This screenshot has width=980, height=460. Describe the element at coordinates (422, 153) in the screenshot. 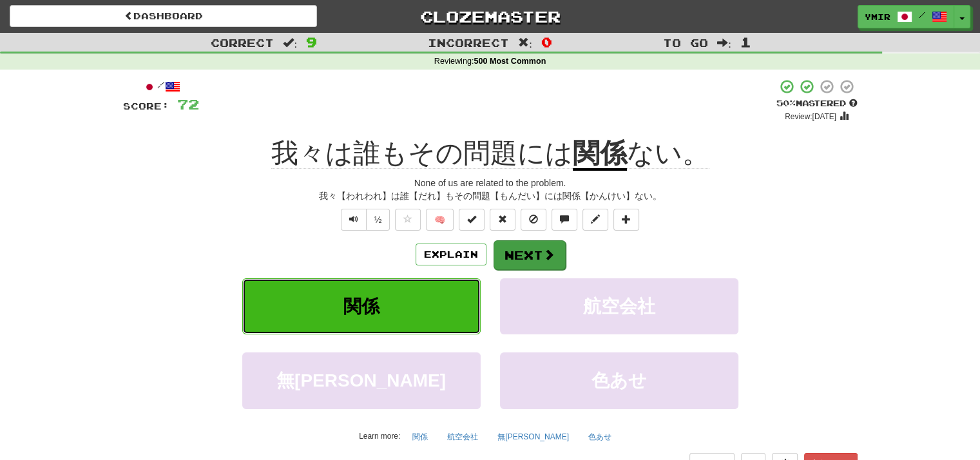

I see `span: 我々は誰もその問題には` at that location.